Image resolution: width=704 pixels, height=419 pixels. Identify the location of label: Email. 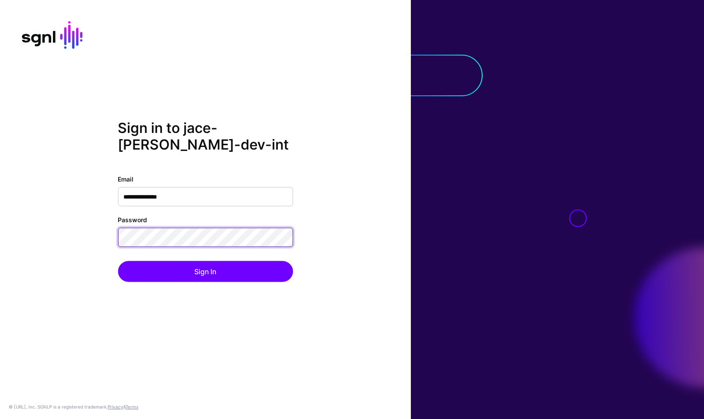
(126, 179).